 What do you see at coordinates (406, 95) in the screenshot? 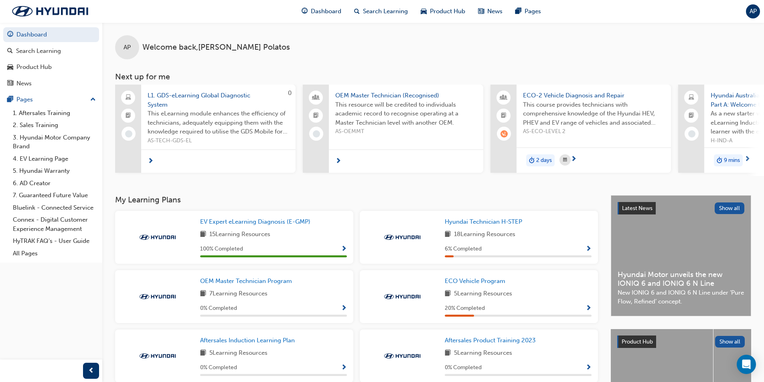
I see `span: OEM Master Technician (Recognised)` at bounding box center [406, 95].